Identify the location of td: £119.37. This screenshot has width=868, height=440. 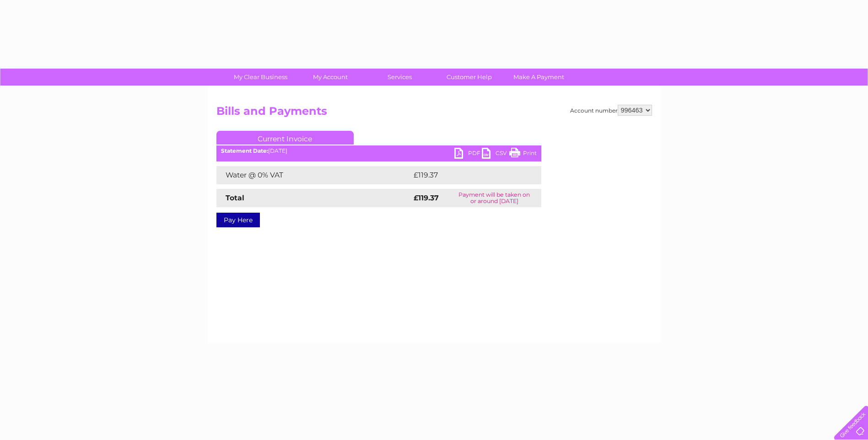
(467, 175).